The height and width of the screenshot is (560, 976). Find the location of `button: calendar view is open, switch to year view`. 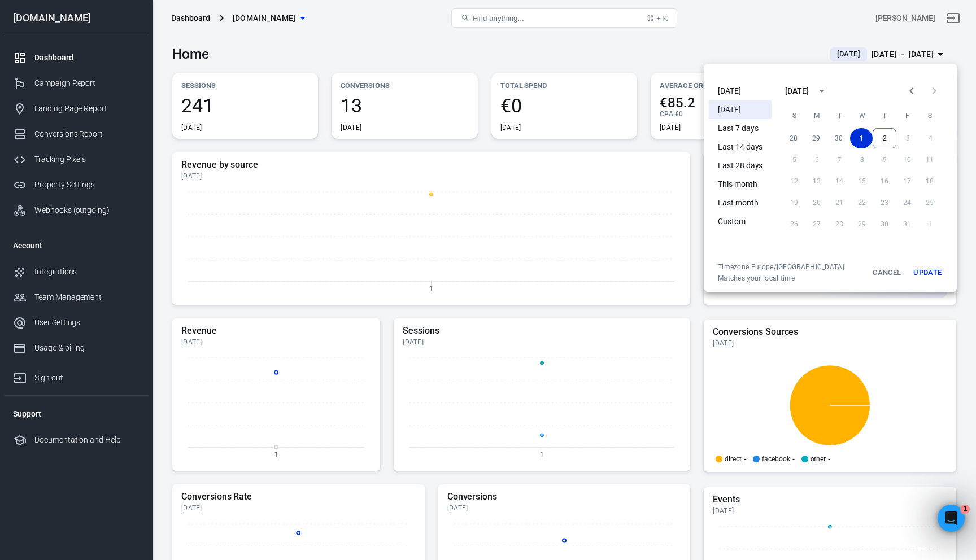

button: calendar view is open, switch to year view is located at coordinates (822, 90).